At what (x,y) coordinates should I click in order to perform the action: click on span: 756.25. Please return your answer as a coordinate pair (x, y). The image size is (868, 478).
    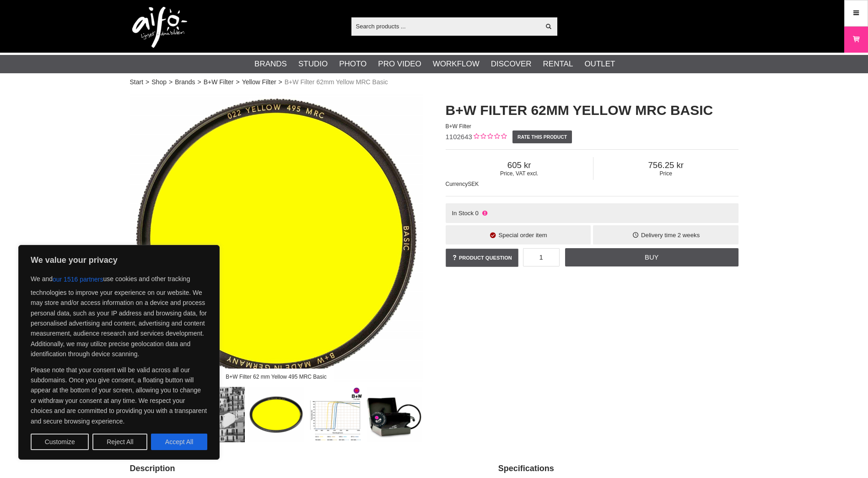
    Looking at the image, I should click on (666, 165).